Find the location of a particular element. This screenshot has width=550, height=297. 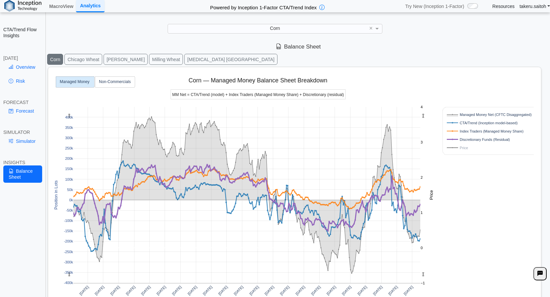

text: Non-Commercials is located at coordinates (115, 82).